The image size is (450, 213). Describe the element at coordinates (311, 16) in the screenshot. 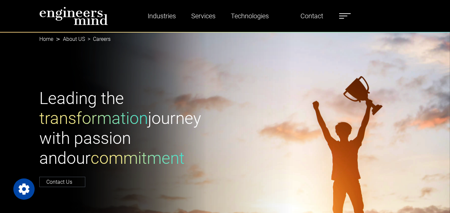

I see `a: Contact` at that location.